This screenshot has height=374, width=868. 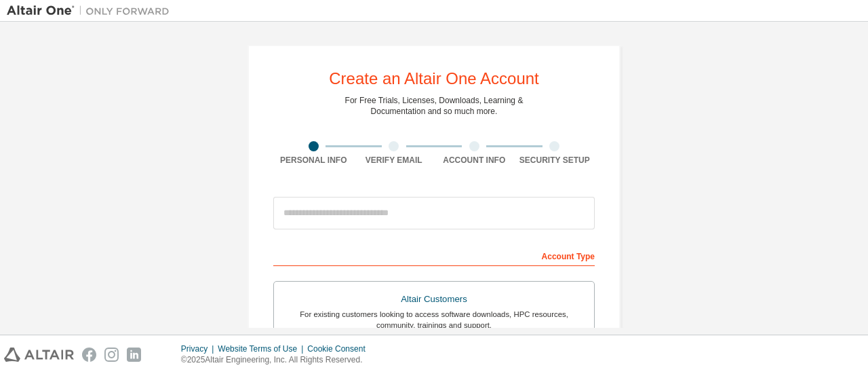 What do you see at coordinates (434, 106) in the screenshot?
I see `div: For Free Trials, Licenses, Downloads, Learning & Documentation and so much more.` at bounding box center [434, 106].